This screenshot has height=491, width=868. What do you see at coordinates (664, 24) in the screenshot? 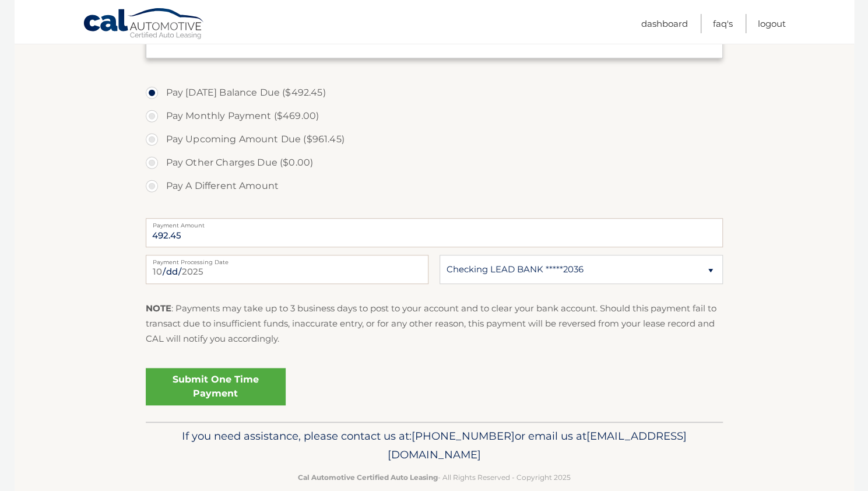
I see `a: Dashboard` at bounding box center [664, 24].